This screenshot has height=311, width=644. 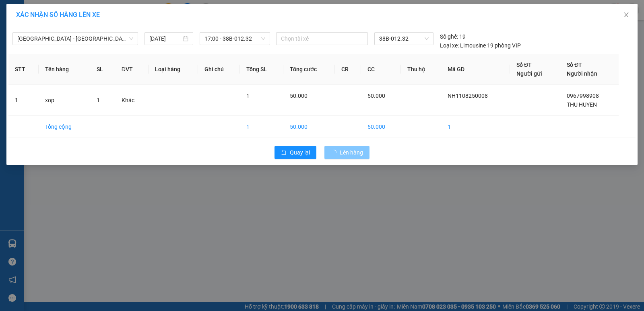 What do you see at coordinates (58, 14) in the screenshot?
I see `span: XÁC NHẬN SỐ HÀNG LÊN XE` at bounding box center [58, 14].